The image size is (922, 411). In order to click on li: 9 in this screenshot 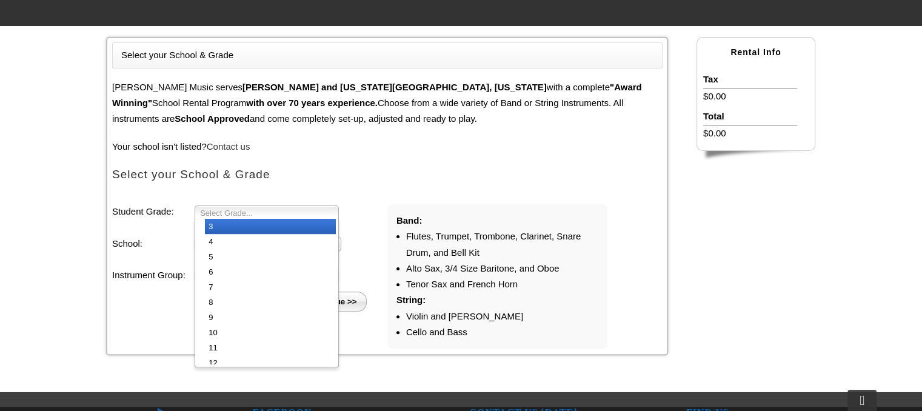, I will do `click(270, 317)`.